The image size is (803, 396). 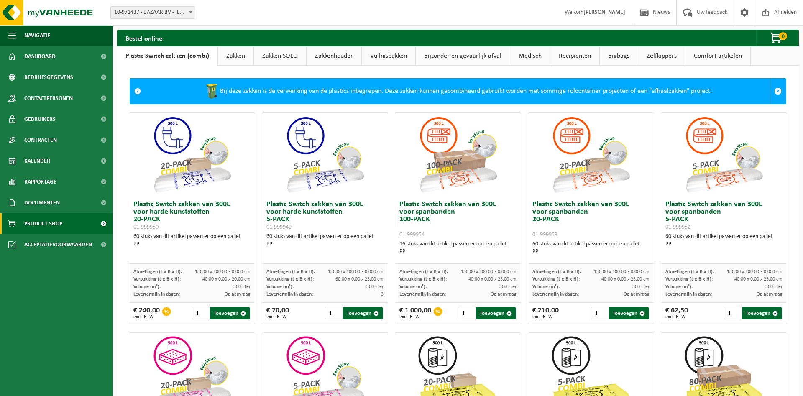 What do you see at coordinates (40, 56) in the screenshot?
I see `span: Dashboard` at bounding box center [40, 56].